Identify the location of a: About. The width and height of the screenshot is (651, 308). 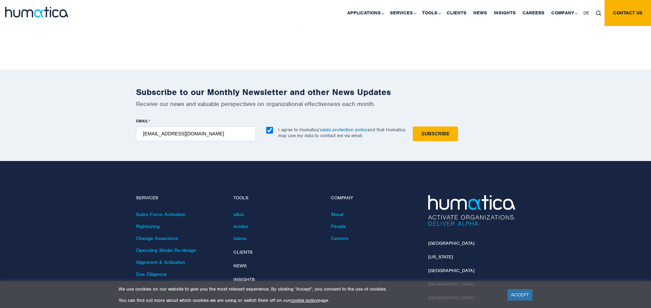
(337, 214).